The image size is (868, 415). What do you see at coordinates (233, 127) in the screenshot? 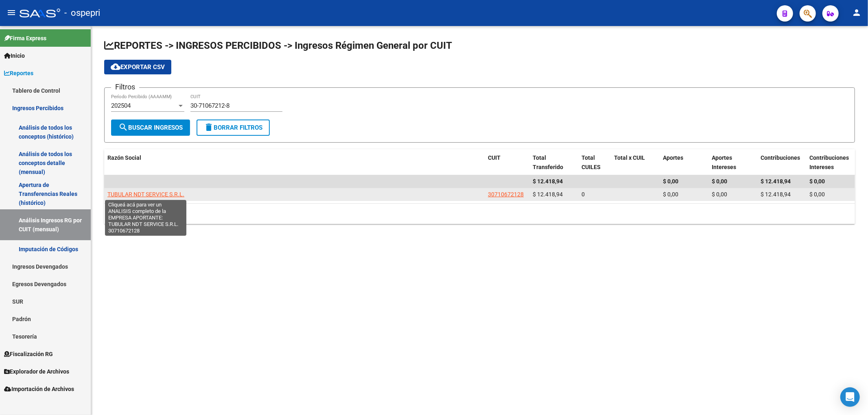
I see `button: Borrar Filtros` at bounding box center [233, 127].